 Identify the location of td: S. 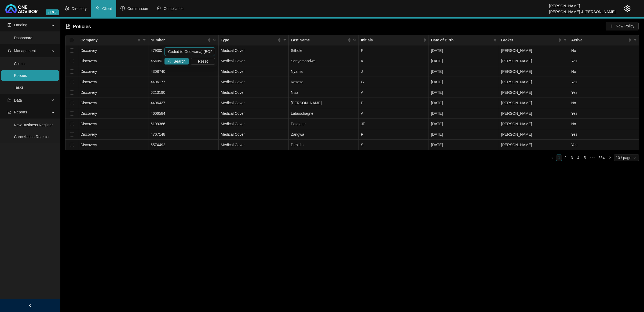
(393, 145).